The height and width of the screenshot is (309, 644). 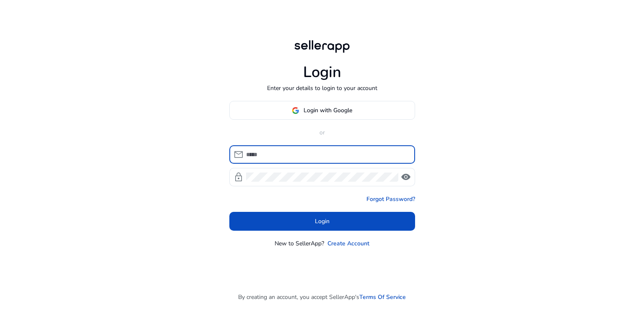 What do you see at coordinates (239, 177) in the screenshot?
I see `span: lock` at bounding box center [239, 177].